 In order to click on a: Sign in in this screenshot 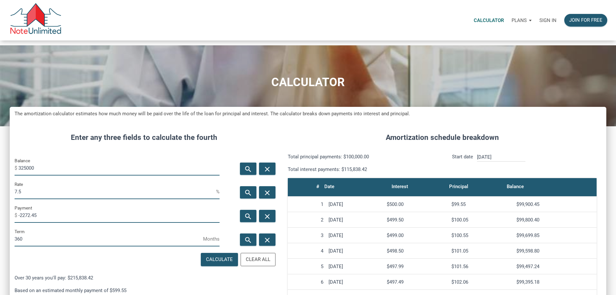, I will do `click(548, 20)`.